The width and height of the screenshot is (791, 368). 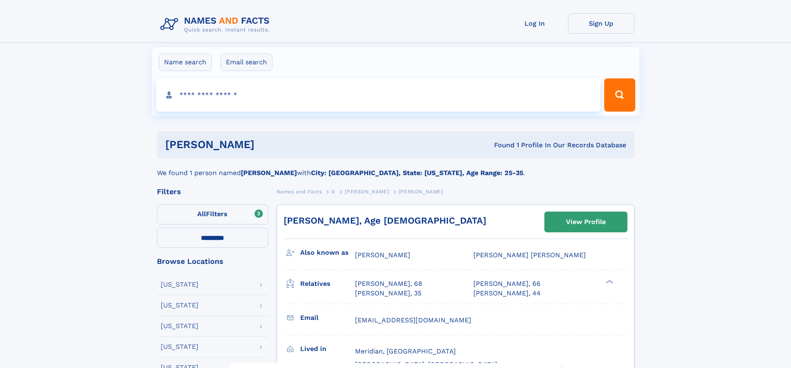 What do you see at coordinates (396, 168) in the screenshot?
I see `div: We found 1 person named with .` at bounding box center [396, 168].